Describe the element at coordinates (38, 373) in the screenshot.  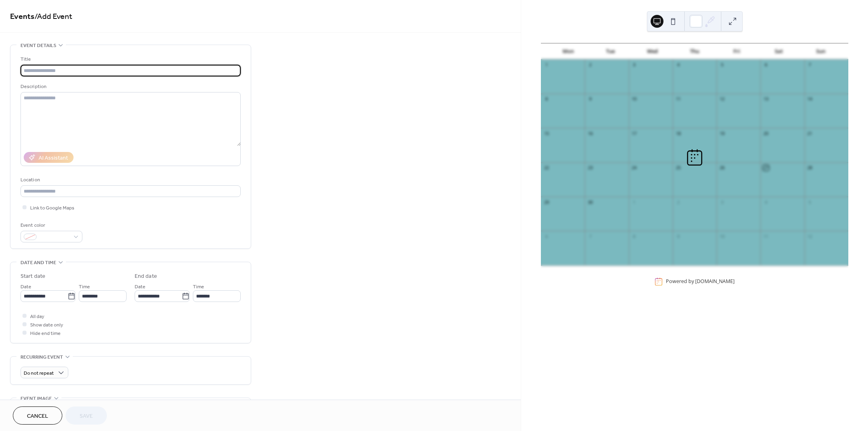
I see `span: Do not repeat` at that location.